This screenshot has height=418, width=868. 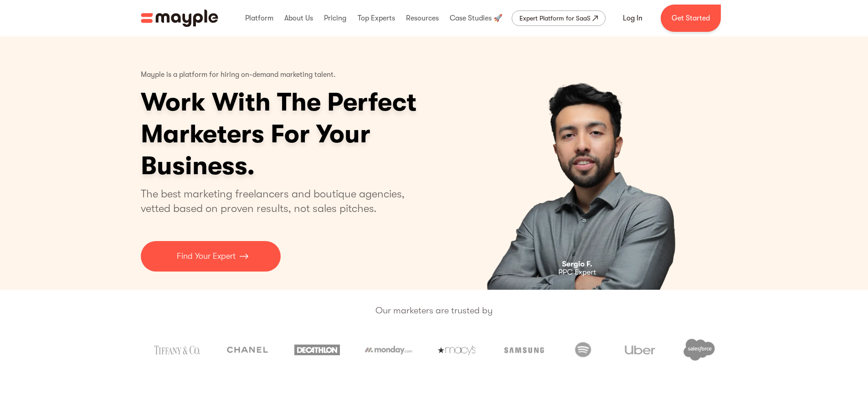 I want to click on img: Mayple logo, so click(x=180, y=18).